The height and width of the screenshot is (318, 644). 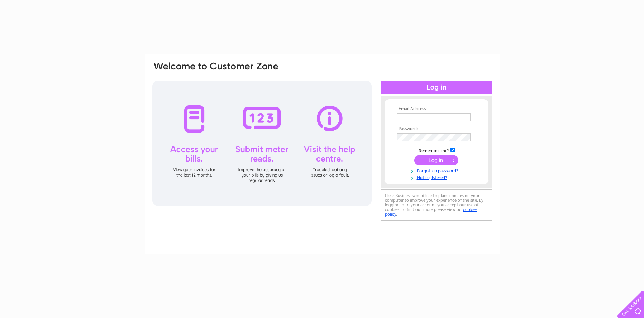 What do you see at coordinates (437, 150) in the screenshot?
I see `td: Remember me?` at bounding box center [437, 150].